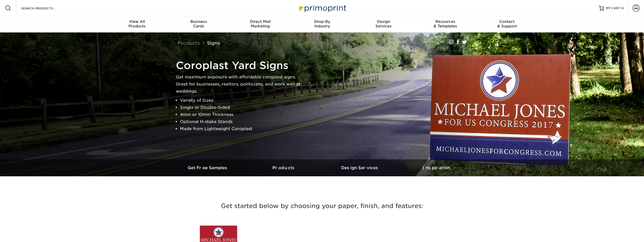 Image resolution: width=644 pixels, height=242 pixels. What do you see at coordinates (284, 168) in the screenshot?
I see `h3: Products` at bounding box center [284, 168].